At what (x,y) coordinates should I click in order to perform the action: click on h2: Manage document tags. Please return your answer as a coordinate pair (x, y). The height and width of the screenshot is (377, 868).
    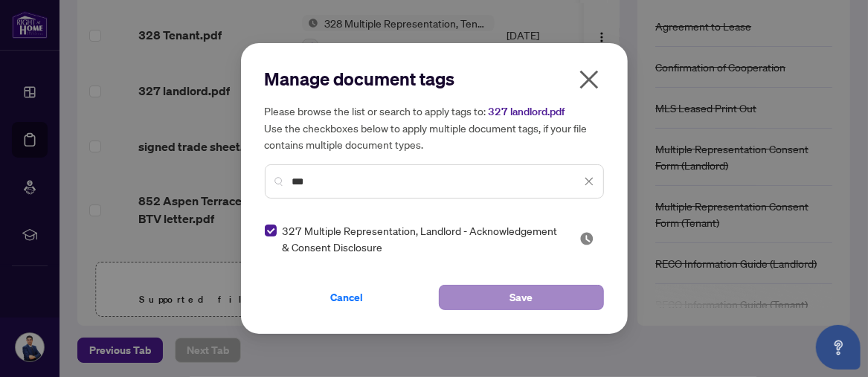
    Looking at the image, I should click on (434, 79).